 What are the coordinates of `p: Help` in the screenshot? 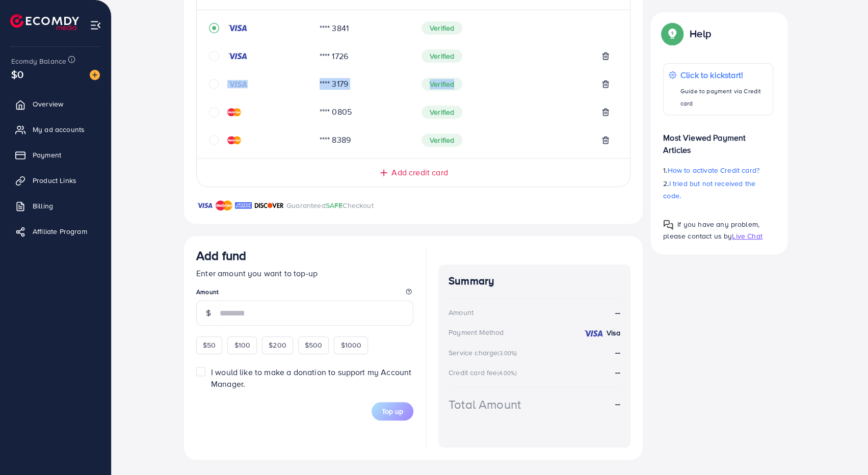 It's located at (700, 34).